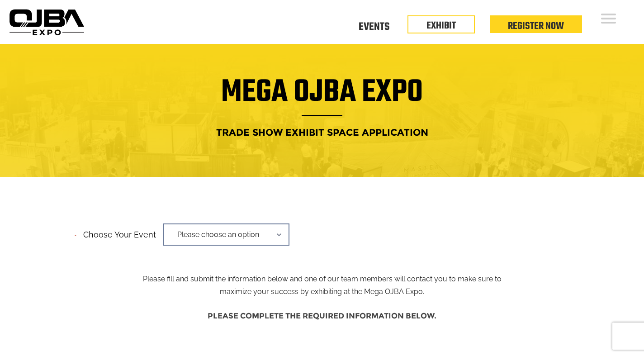 The image size is (644, 356). Describe the element at coordinates (441, 25) in the screenshot. I see `a: EXHIBIT` at that location.